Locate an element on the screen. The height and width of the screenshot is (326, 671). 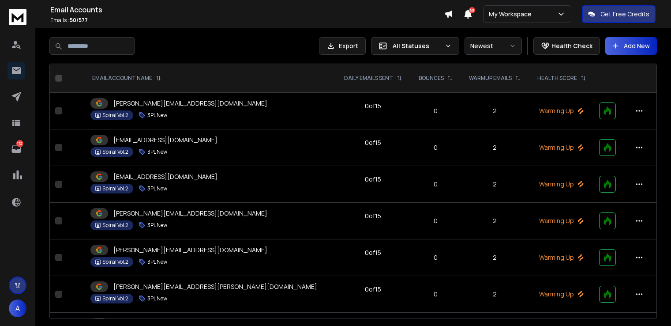
p: BOUNCES is located at coordinates (431, 78).